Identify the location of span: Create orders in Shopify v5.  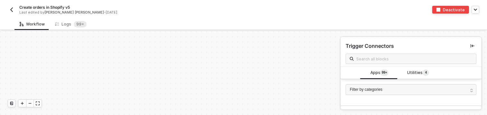
(44, 7).